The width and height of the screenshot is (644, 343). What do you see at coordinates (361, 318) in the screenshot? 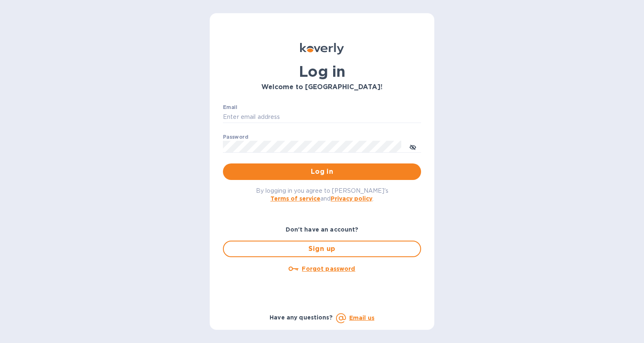
I see `b: Email us` at bounding box center [361, 318].